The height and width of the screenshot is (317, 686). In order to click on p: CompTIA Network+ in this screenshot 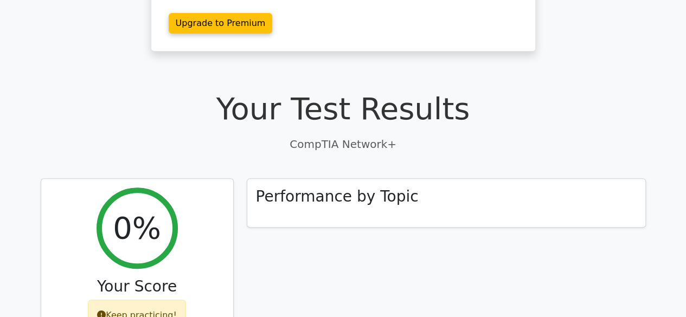, I will do `click(343, 144)`.